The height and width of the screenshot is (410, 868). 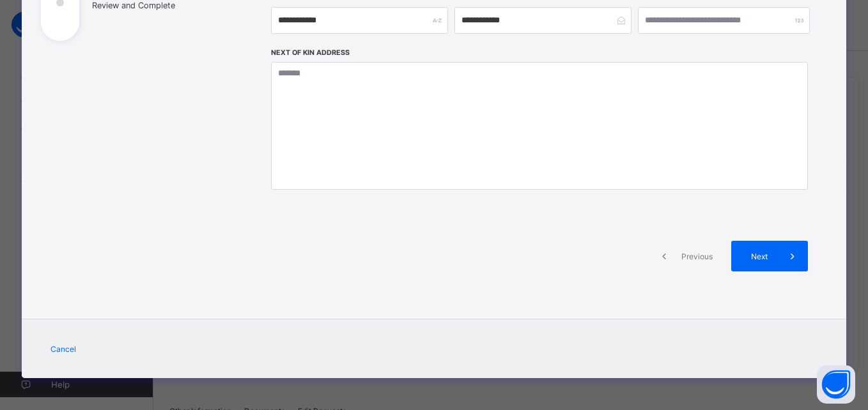 What do you see at coordinates (63, 349) in the screenshot?
I see `span: Cancel` at bounding box center [63, 349].